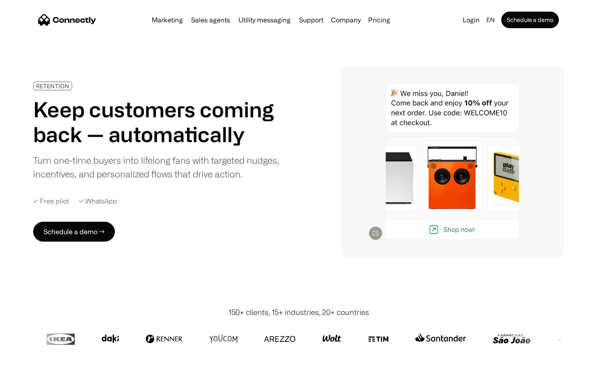 This screenshot has width=597, height=373. What do you see at coordinates (379, 20) in the screenshot?
I see `a: Pricing` at bounding box center [379, 20].